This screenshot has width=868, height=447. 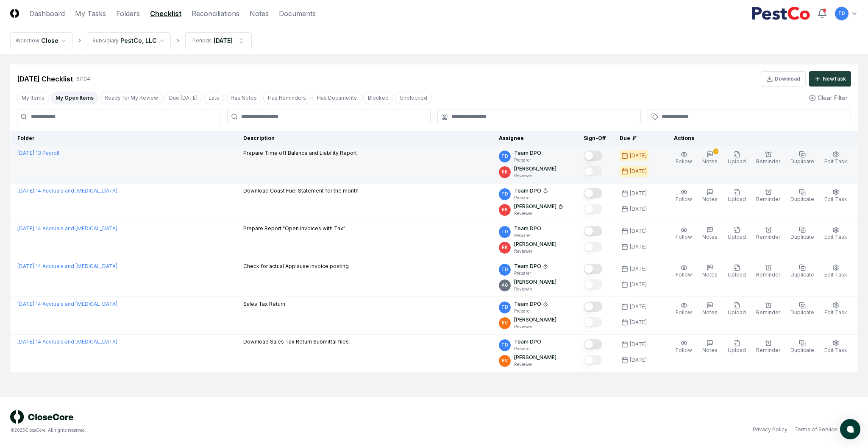 I want to click on nav: breadcrumb, so click(x=131, y=40).